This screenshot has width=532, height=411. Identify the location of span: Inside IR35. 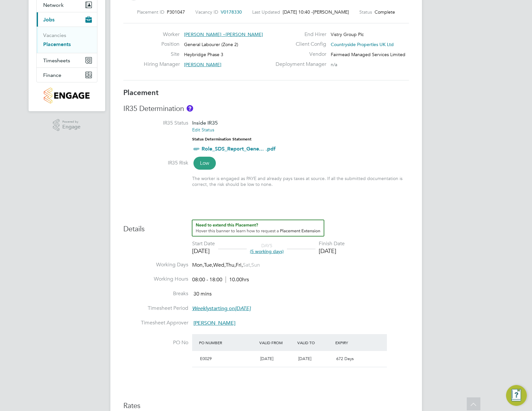
(205, 123).